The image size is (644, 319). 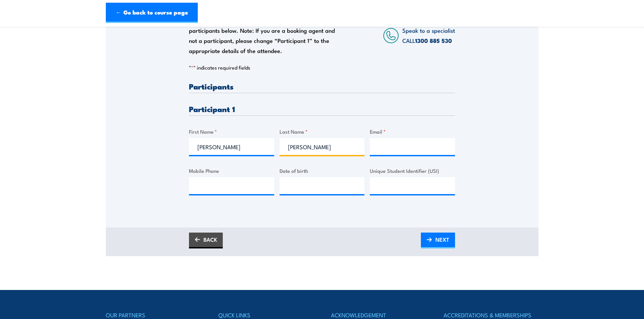 What do you see at coordinates (413, 171) in the screenshot?
I see `label: Unique Student Identifier (USI)` at bounding box center [413, 171].